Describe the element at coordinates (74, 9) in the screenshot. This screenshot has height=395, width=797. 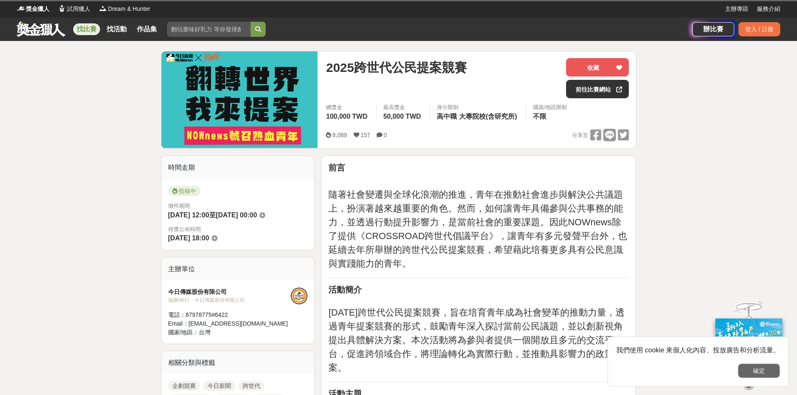
I see `a: Logo試用獵人` at that location.